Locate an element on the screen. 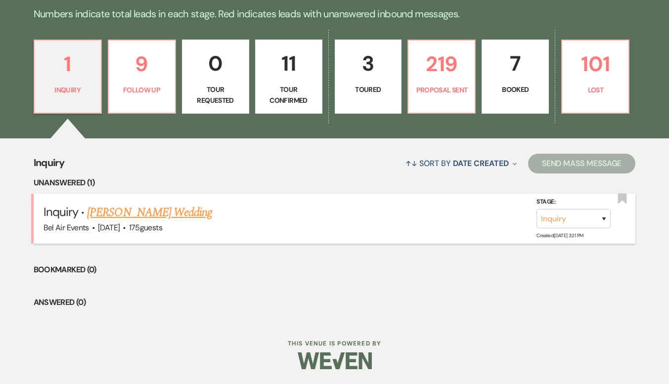  p: Booked is located at coordinates (516, 90).